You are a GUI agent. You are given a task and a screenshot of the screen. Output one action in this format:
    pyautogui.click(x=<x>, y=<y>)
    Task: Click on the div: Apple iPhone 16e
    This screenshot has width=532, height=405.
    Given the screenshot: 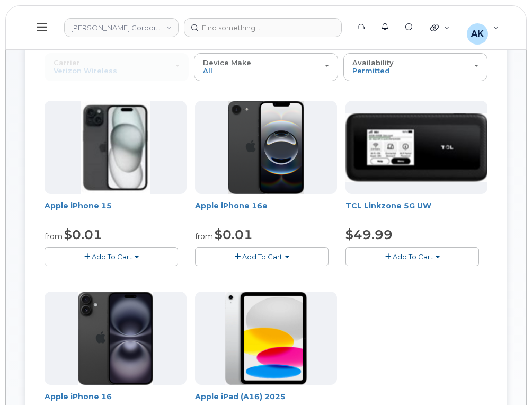 What is the action you would take?
    pyautogui.click(x=266, y=211)
    